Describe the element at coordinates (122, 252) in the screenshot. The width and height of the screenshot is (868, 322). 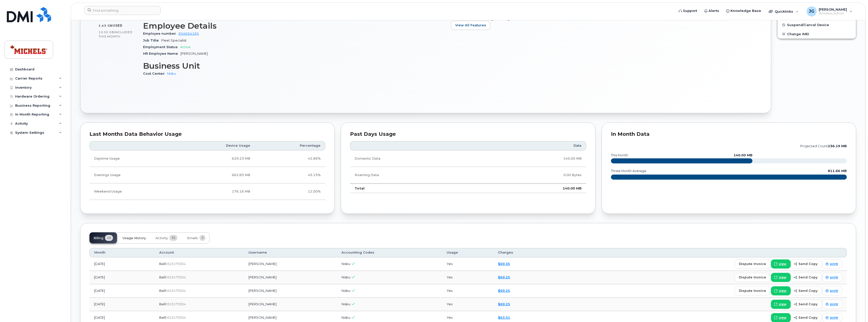
I see `th: Month` at that location.